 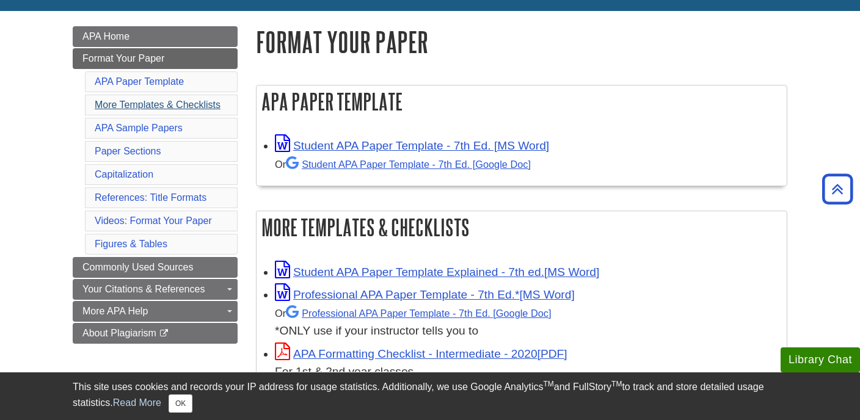 What do you see at coordinates (164, 334) in the screenshot?
I see `i: This link opens in a new window` at bounding box center [164, 334].